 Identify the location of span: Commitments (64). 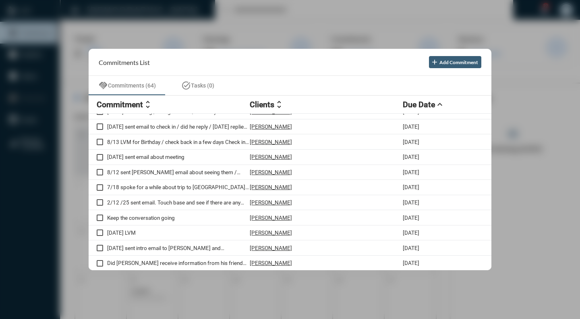
(132, 85).